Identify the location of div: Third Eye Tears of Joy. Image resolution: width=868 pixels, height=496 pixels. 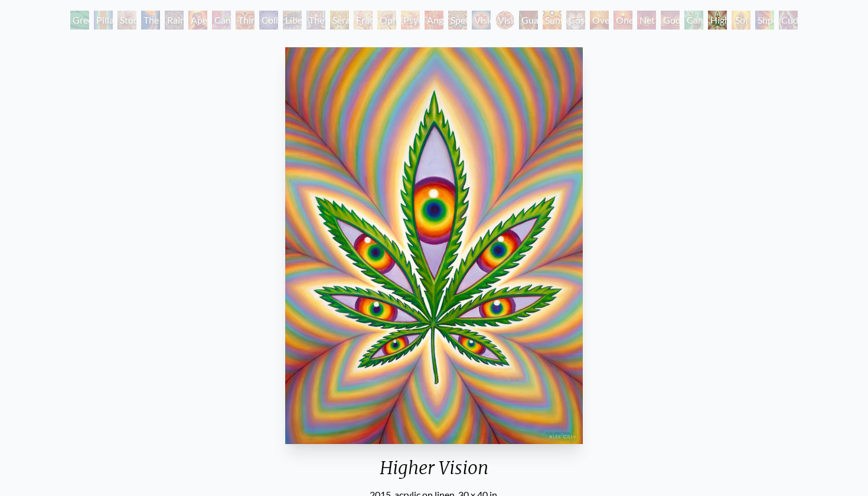
(245, 20).